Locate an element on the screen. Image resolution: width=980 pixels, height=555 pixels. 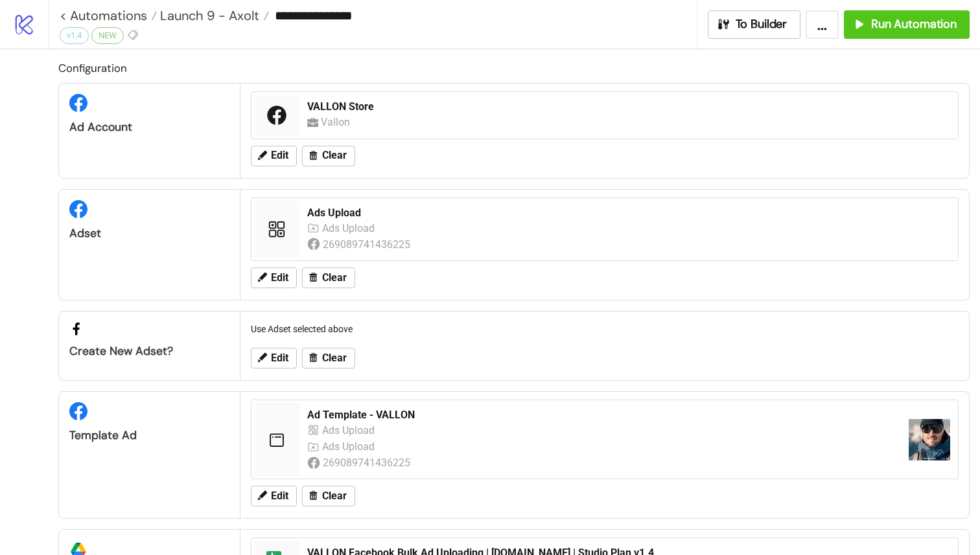
div: Use Adset selected above is located at coordinates (605, 329).